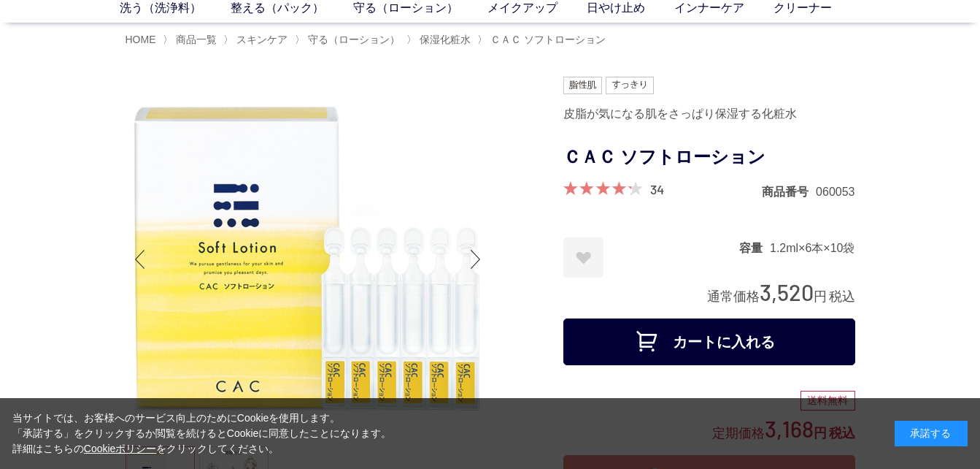 This screenshot has height=469, width=980. What do you see at coordinates (141, 39) in the screenshot?
I see `span: HOME` at bounding box center [141, 39].